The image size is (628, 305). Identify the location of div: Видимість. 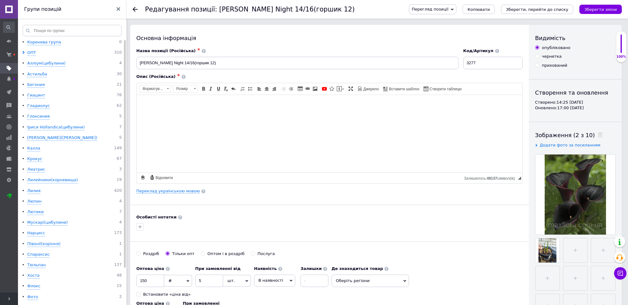
(575, 38).